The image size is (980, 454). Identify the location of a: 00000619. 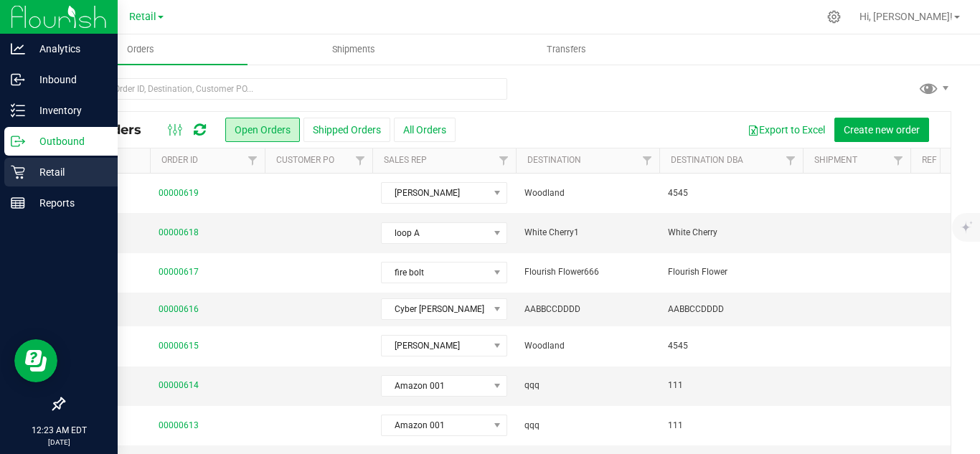
(179, 193).